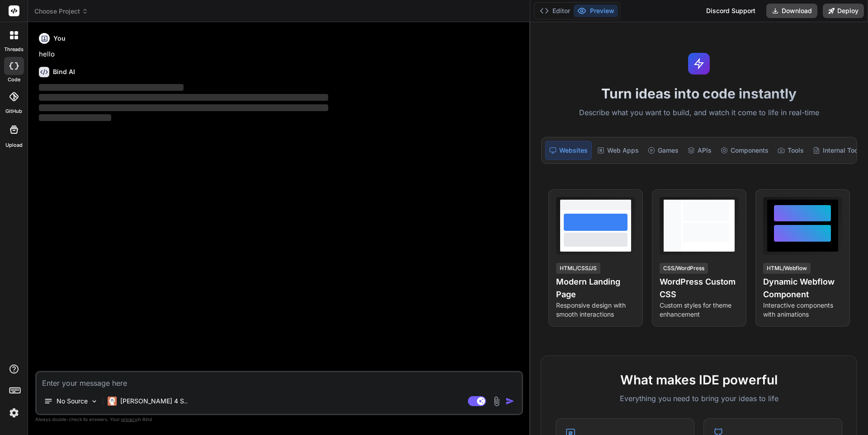 The image size is (868, 435). I want to click on label: threads, so click(13, 49).